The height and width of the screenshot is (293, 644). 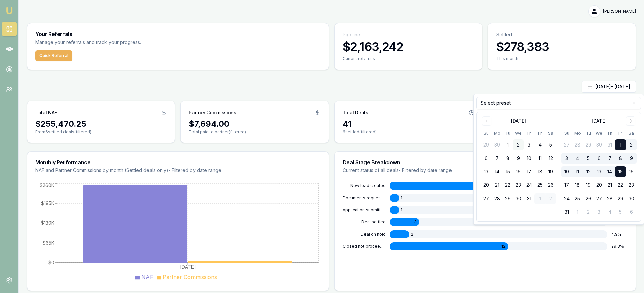 What do you see at coordinates (254, 132) in the screenshot?
I see `p: Total paid to partner (filtered)` at bounding box center [254, 132].